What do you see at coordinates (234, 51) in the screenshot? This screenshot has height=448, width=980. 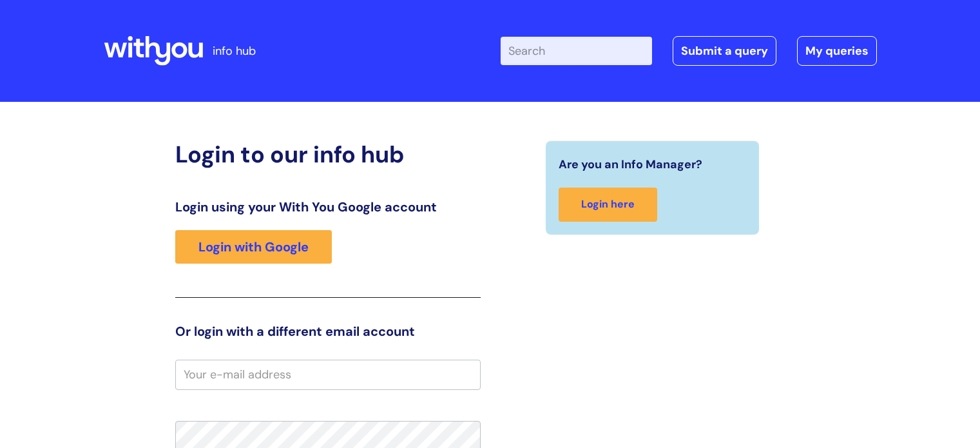 I see `p: info hub` at bounding box center [234, 51].